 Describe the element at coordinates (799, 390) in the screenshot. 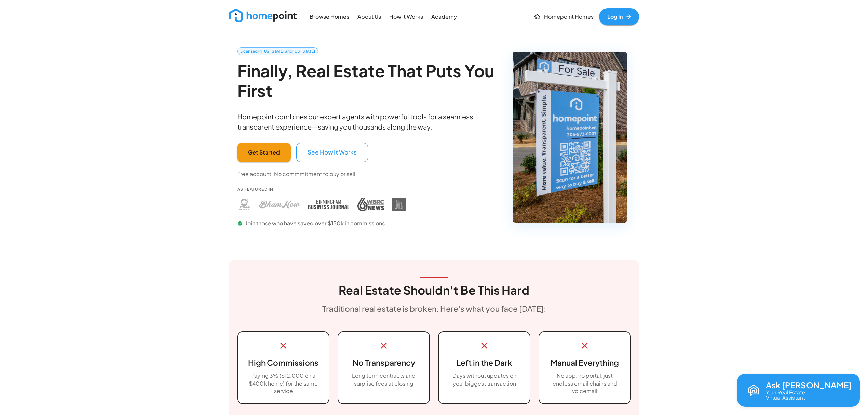

I see `button: Open chat with Reva` at that location.